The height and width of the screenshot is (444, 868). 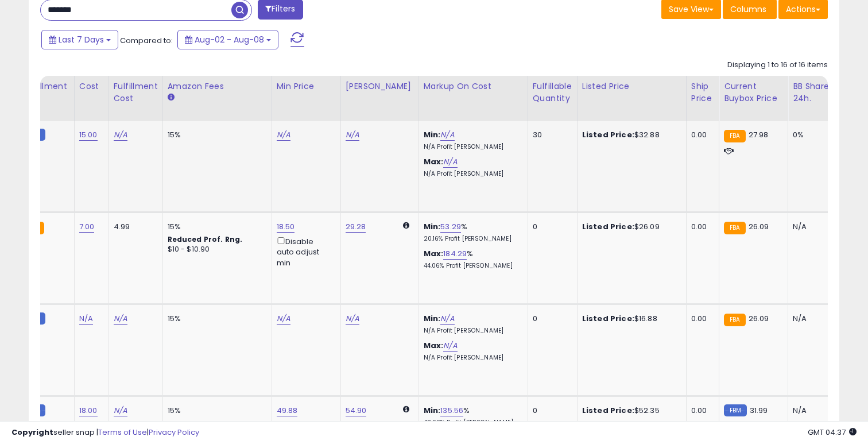 What do you see at coordinates (91, 86) in the screenshot?
I see `div: Cost` at bounding box center [91, 86].